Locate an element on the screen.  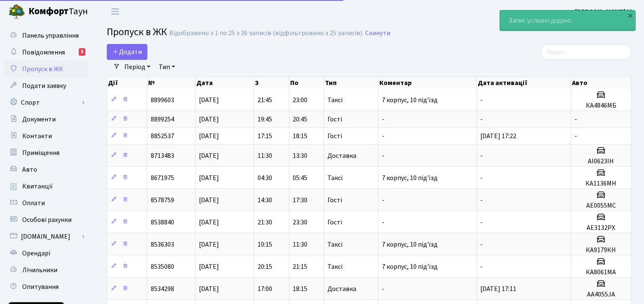
a: Період is located at coordinates (137, 67).